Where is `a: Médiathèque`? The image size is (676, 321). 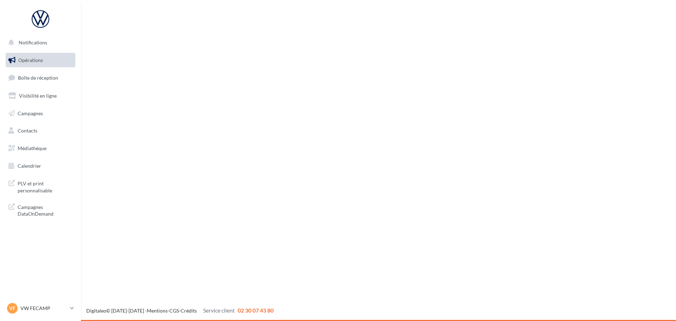
a: Médiathèque is located at coordinates (41, 148).